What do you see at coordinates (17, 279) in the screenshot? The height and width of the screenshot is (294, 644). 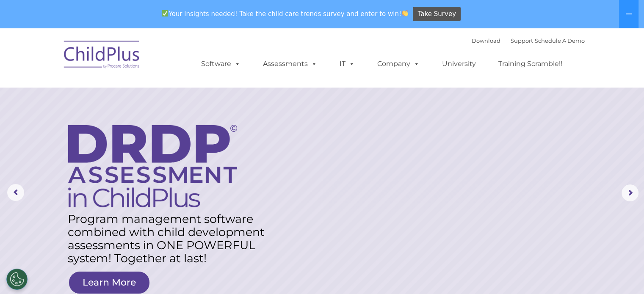 I see `button: Cookies Settings` at bounding box center [17, 279].